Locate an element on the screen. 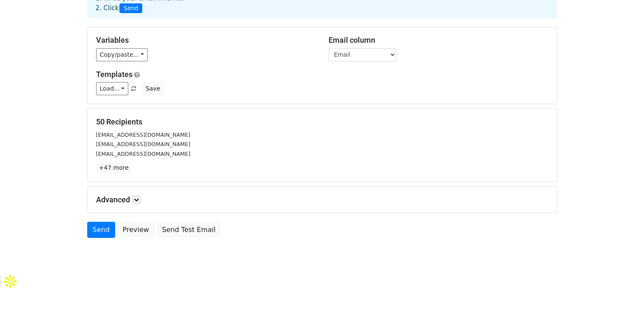 Image resolution: width=644 pixels, height=309 pixels. a: Load... is located at coordinates (112, 88).